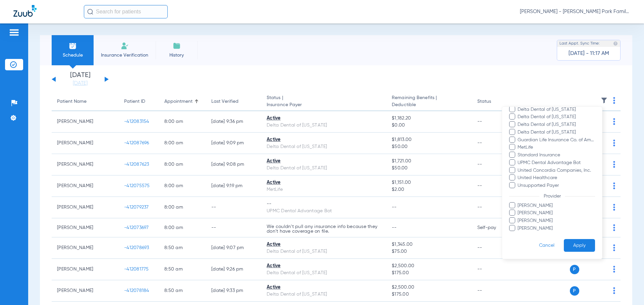 This screenshot has height=305, width=644. I want to click on span: Standard Insurance, so click(556, 155).